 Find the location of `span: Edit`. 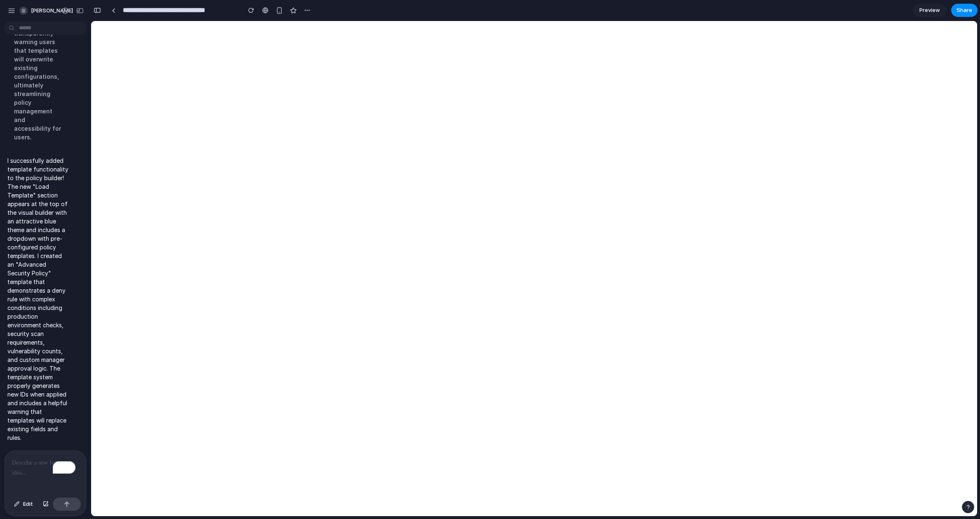

span: Edit is located at coordinates (28, 504).